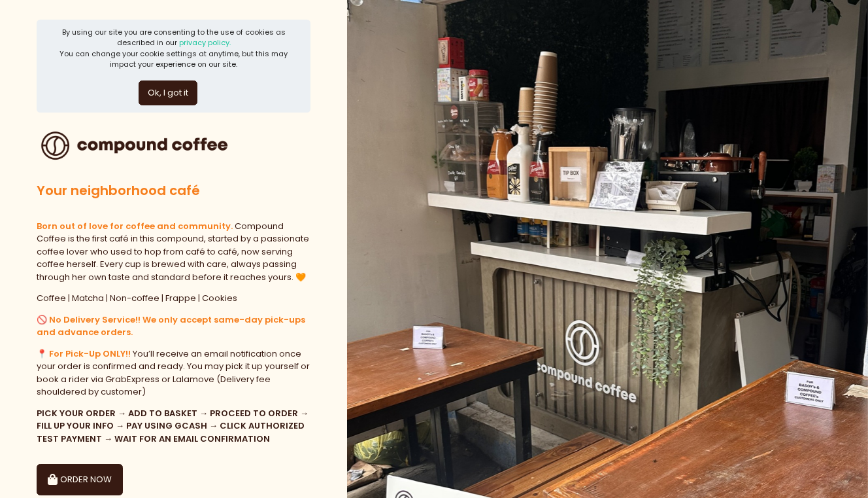  Describe the element at coordinates (135, 226) in the screenshot. I see `b: Born out of love for coffee and community.` at that location.